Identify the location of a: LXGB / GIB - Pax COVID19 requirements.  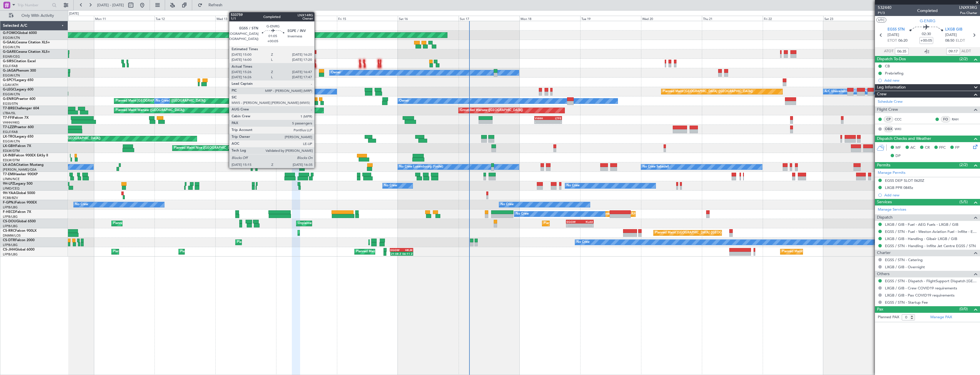
(920, 295).